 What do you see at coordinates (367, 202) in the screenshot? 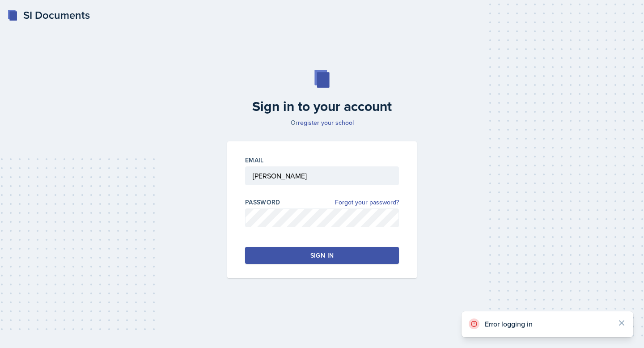
I see `a: Forgot your password?` at bounding box center [367, 202].